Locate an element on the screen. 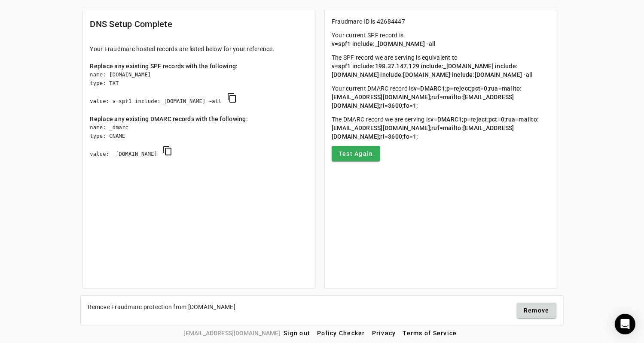 The image size is (644, 343). span: Policy Checker is located at coordinates (341, 333).